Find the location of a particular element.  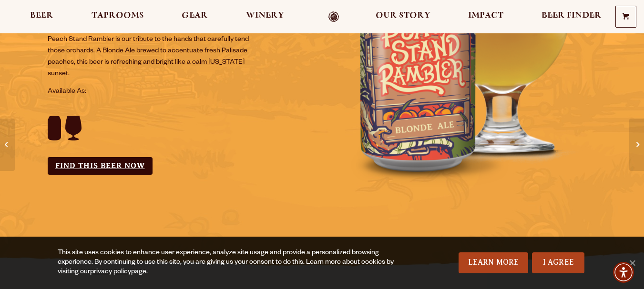

div: This site uses cookies to enhance user experience, analyze site usage and provide a personalized ... is located at coordinates (236, 263).